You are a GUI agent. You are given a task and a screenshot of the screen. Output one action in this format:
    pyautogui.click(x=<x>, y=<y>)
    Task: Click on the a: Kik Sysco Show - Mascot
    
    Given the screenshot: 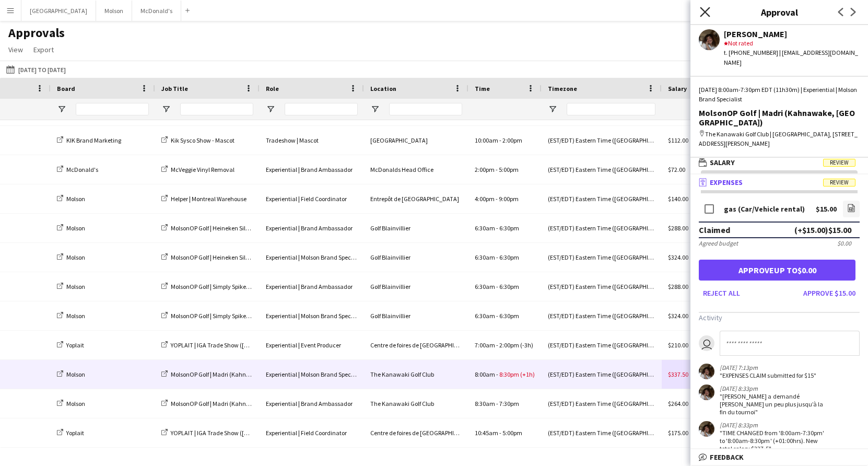 What is the action you would take?
    pyautogui.click(x=198, y=140)
    